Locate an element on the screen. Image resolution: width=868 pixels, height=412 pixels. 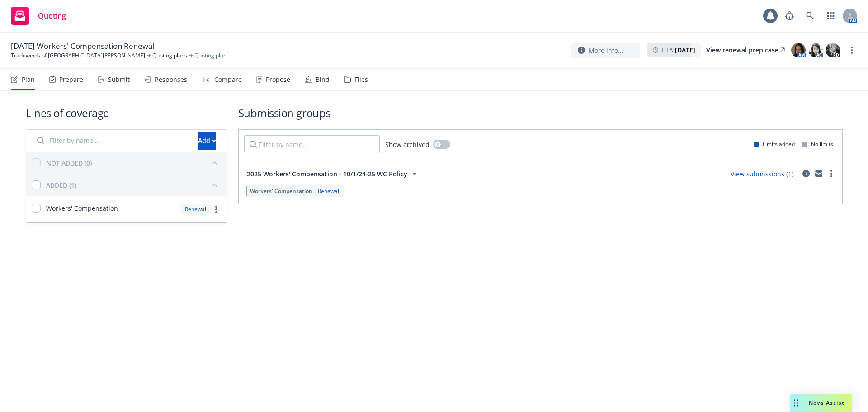
span: Show archived is located at coordinates (407, 144).